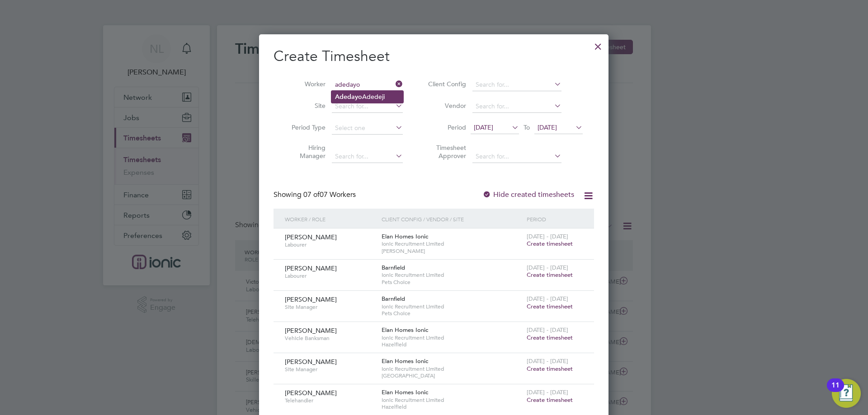  I want to click on label: Period Type, so click(305, 127).